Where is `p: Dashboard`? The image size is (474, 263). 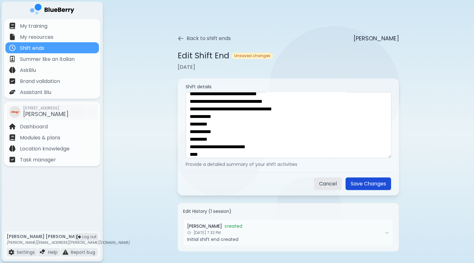
p: Dashboard is located at coordinates (34, 127).